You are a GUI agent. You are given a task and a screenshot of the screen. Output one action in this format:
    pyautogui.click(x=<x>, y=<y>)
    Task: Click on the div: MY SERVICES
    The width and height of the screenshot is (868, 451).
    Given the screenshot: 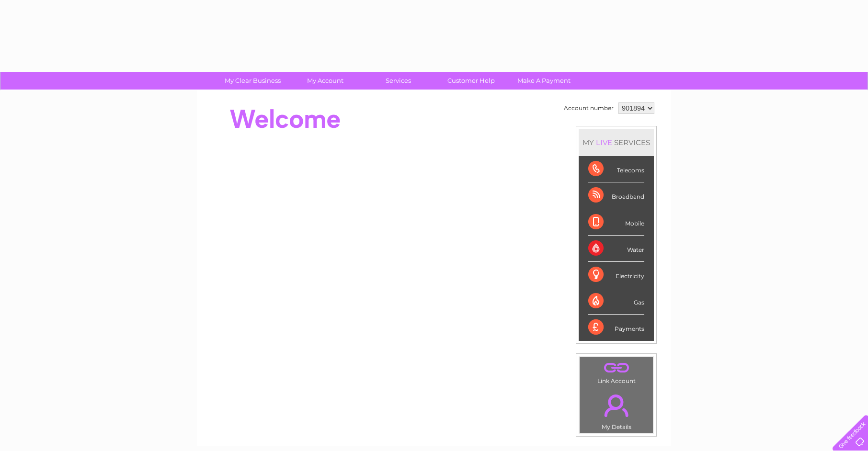 What is the action you would take?
    pyautogui.click(x=616, y=142)
    